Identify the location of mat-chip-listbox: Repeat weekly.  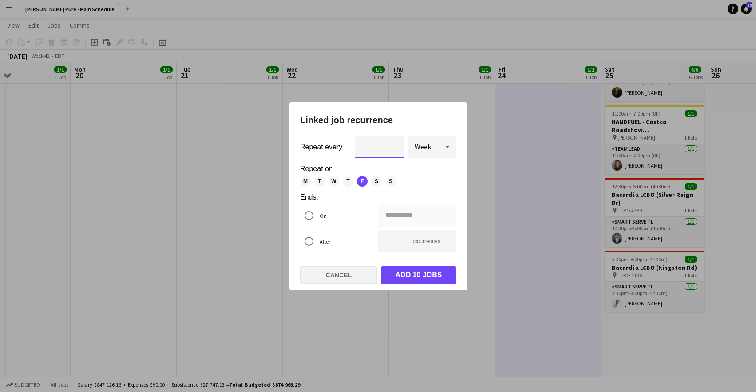
(378, 181).